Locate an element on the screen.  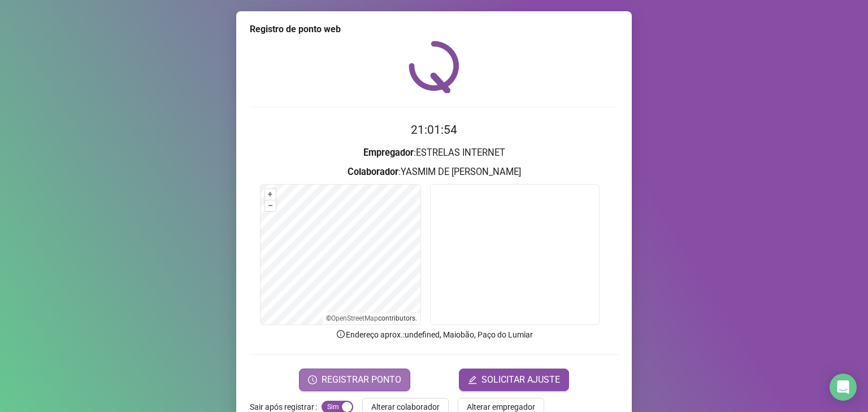
strong: Empregador is located at coordinates (388, 153).